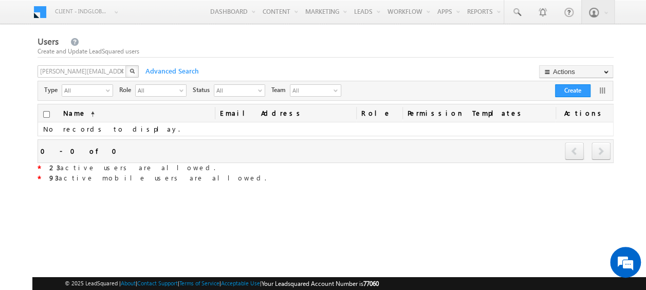  I want to click on span: Type, so click(53, 90).